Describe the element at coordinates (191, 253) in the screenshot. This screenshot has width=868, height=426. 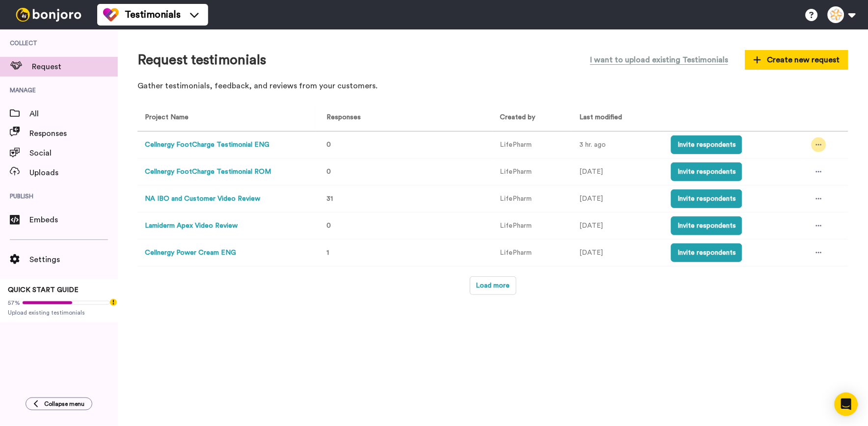
I see `button: Cellnergy Power Cream ENG` at that location.